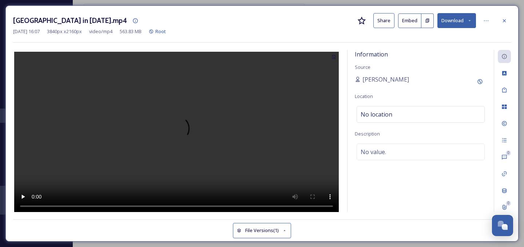  What do you see at coordinates (64, 31) in the screenshot?
I see `span: 3840 px x 2160 px` at bounding box center [64, 31].